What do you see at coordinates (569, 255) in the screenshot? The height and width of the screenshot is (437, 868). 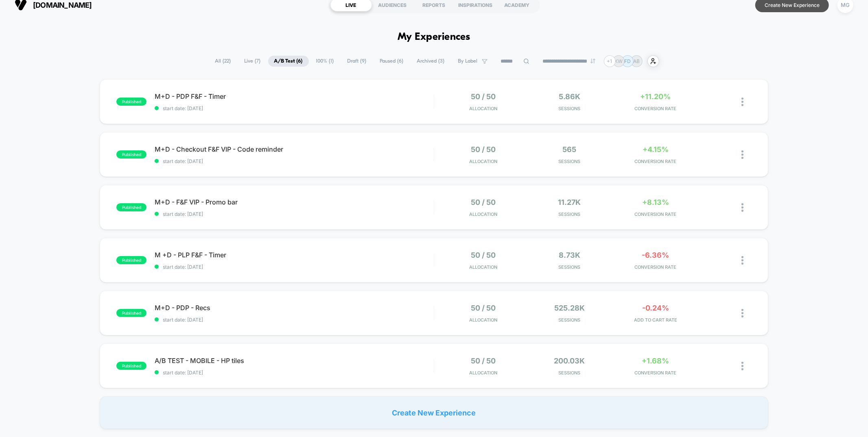 I see `span: 8.73k` at bounding box center [569, 255].